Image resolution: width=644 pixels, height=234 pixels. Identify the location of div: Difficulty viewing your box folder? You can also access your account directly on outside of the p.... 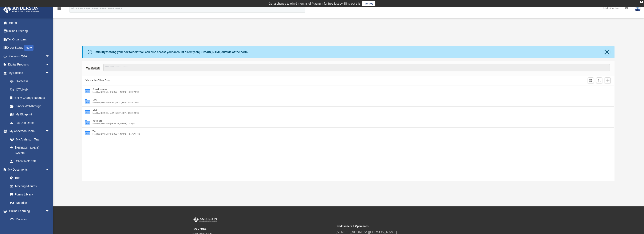
(172, 52).